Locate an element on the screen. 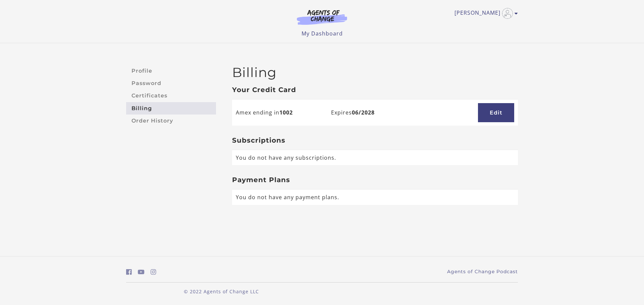  td: You do not have any subscriptions. is located at coordinates (375, 158).